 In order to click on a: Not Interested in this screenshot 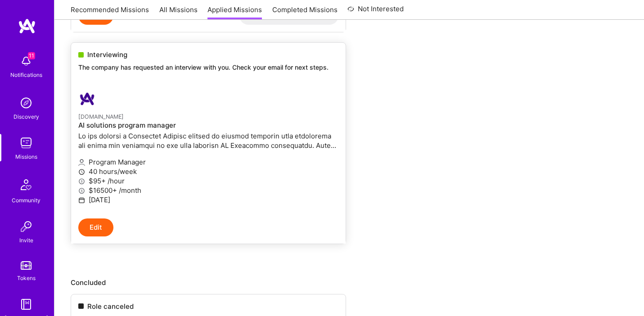, I will do `click(375, 12)`.